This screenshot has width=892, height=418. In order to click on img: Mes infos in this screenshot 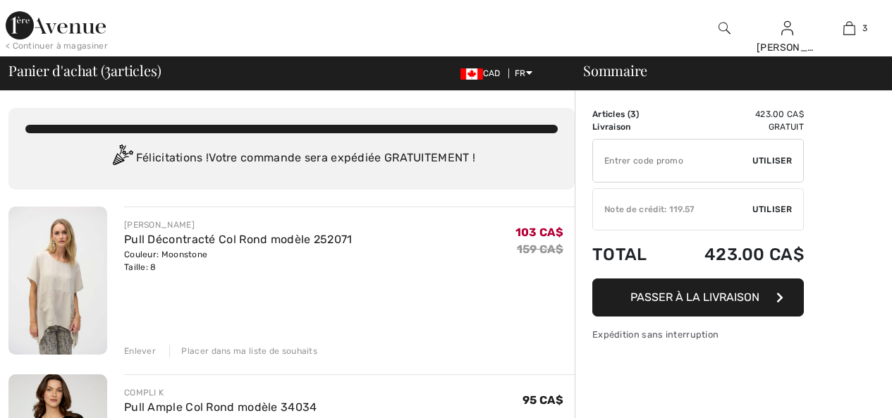, I will do `click(787, 28)`.